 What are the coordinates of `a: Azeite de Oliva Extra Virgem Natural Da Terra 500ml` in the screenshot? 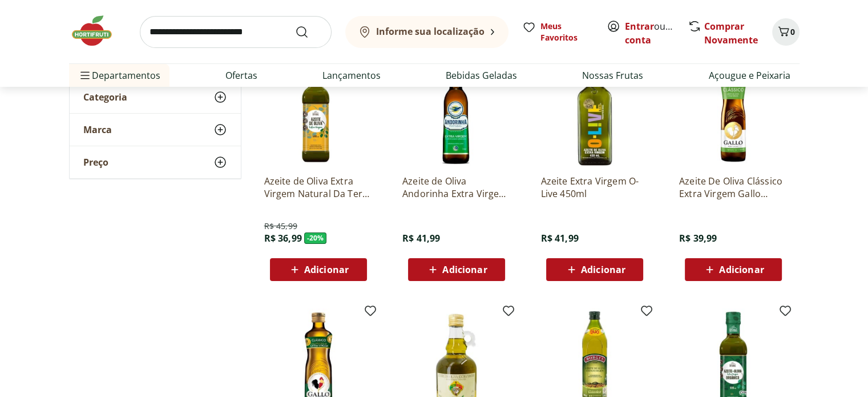 It's located at (319, 187).